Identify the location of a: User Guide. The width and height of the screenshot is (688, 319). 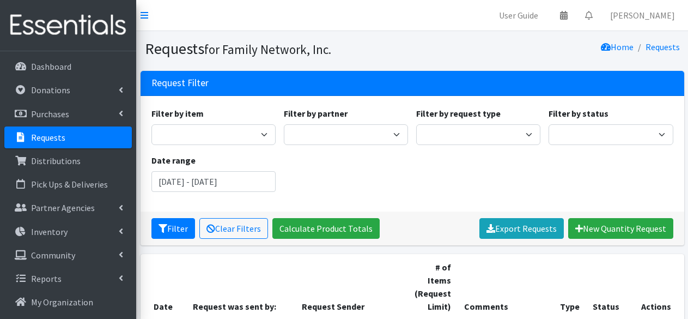
(519, 15).